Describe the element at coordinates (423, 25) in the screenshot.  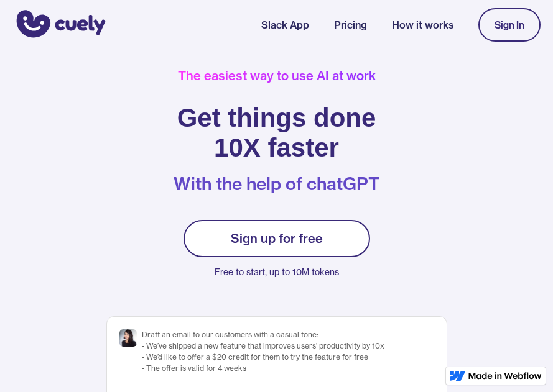
I see `a: How it works` at that location.